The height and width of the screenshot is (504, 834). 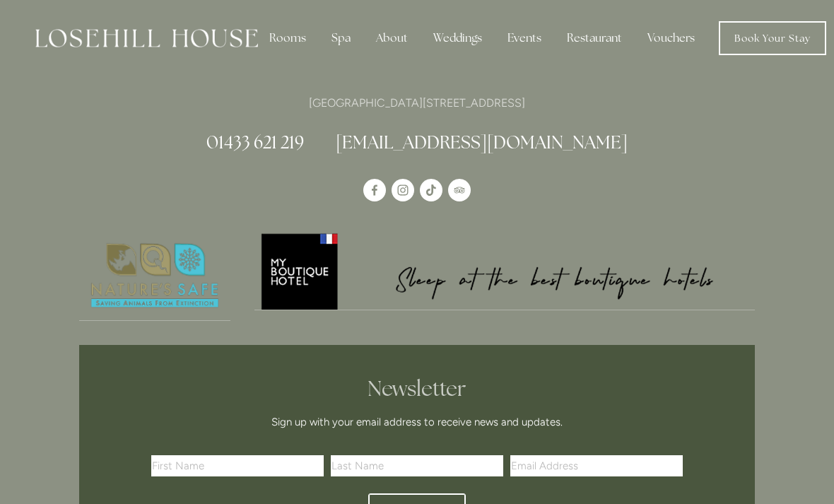 I want to click on a: Vouchers, so click(x=671, y=39).